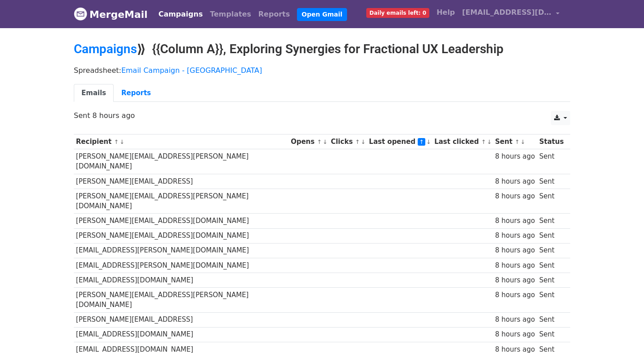 This screenshot has height=353, width=644. What do you see at coordinates (322, 115) in the screenshot?
I see `p: Sent 8 hours ago` at bounding box center [322, 115].